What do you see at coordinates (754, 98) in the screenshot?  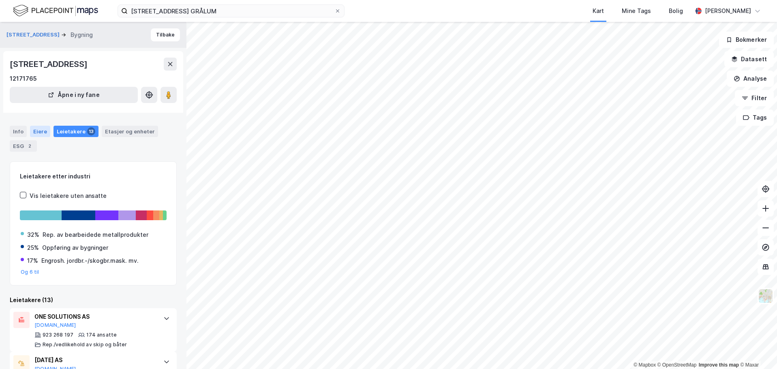 I see `button: Filter` at bounding box center [754, 98].